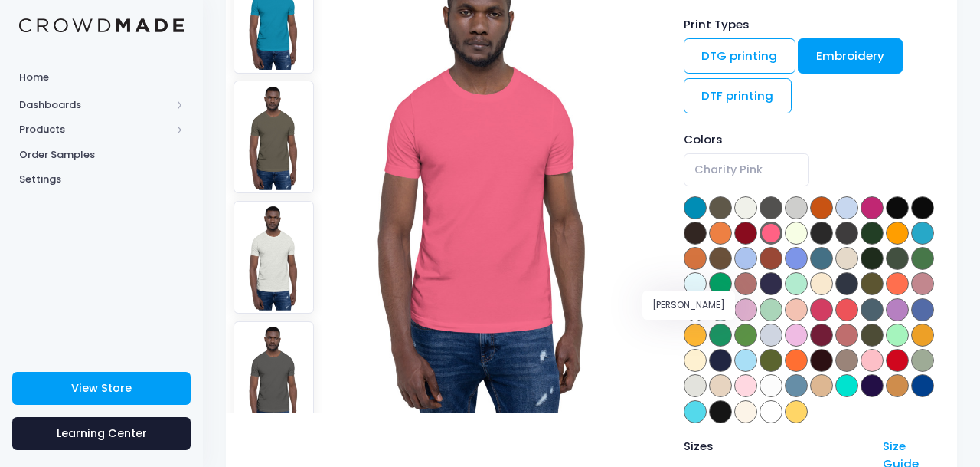 Image resolution: width=980 pixels, height=467 pixels. What do you see at coordinates (101, 433) in the screenshot?
I see `a: Learning Center` at bounding box center [101, 433].